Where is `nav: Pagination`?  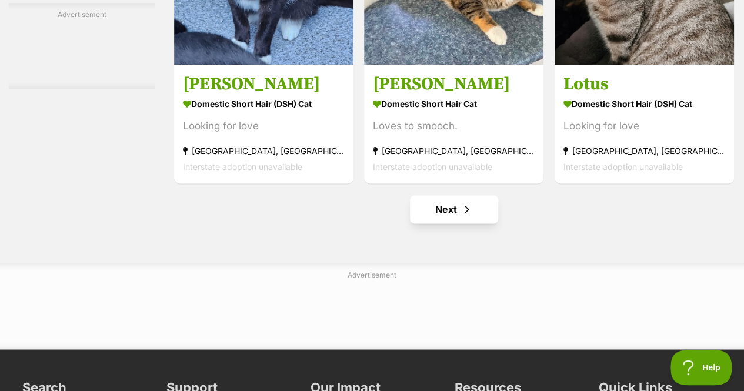 nav: Pagination is located at coordinates (454, 209).